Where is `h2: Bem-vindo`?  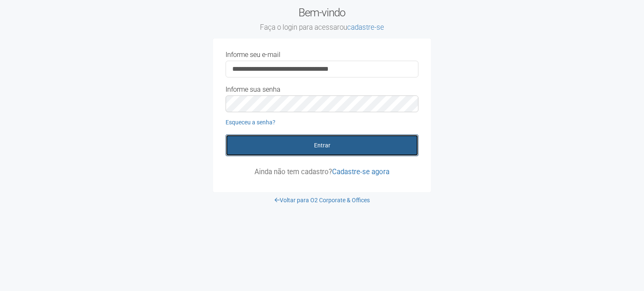
h2: Bem-vindo is located at coordinates (322, 19).